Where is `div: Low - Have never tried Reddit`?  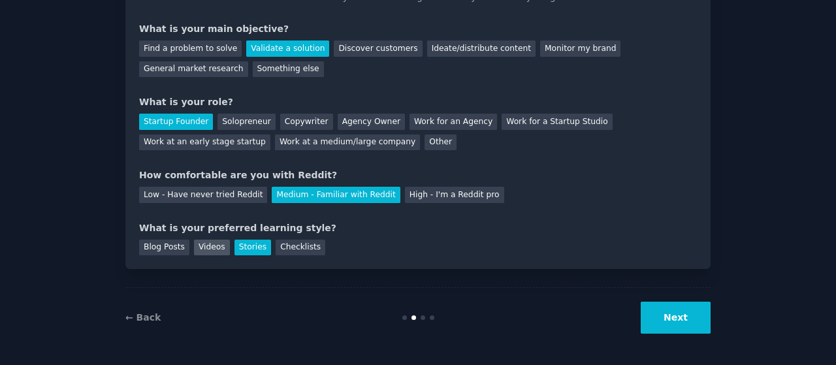 div: Low - Have never tried Reddit is located at coordinates (203, 195).